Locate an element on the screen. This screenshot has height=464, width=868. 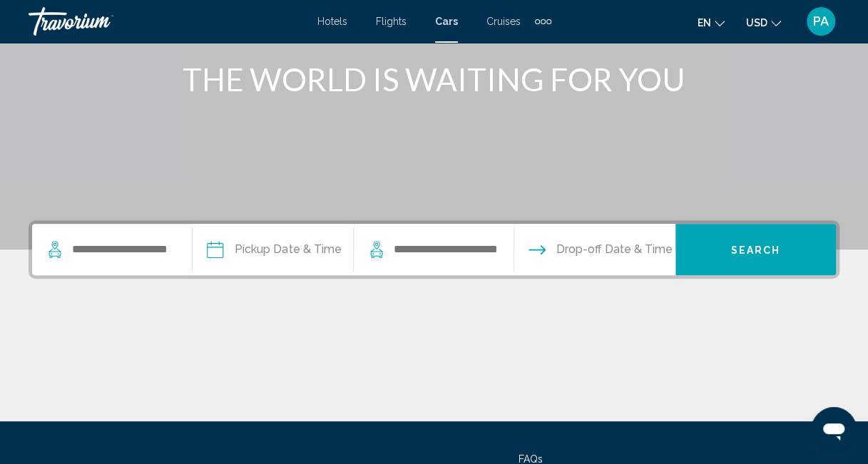
a: Flights is located at coordinates (391, 21).